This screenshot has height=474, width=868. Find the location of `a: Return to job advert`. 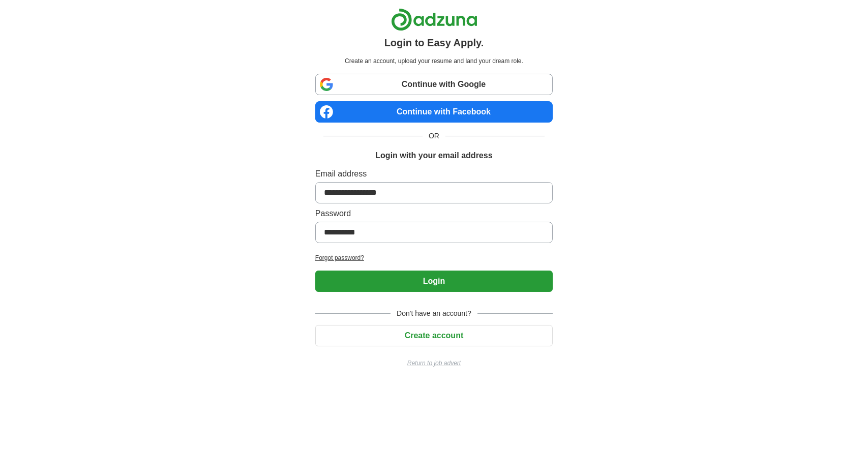

a: Return to job advert is located at coordinates (433, 363).